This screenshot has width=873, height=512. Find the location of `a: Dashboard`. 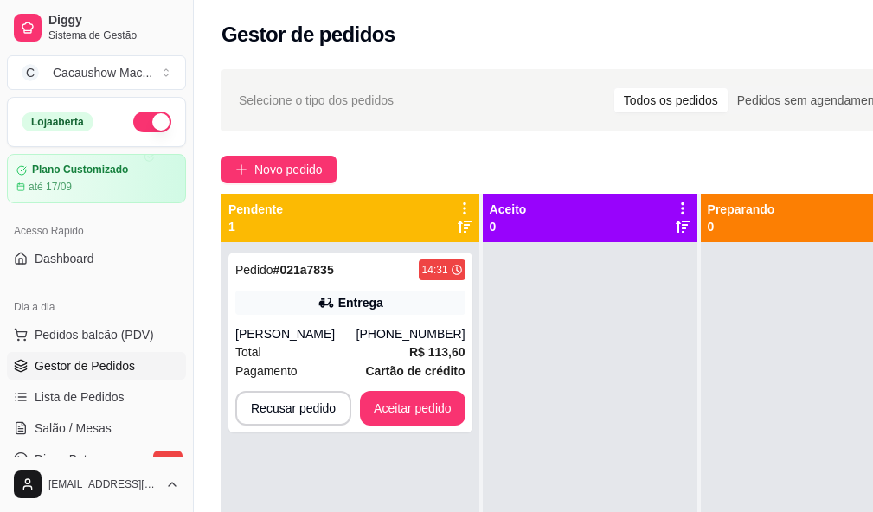

a: Dashboard is located at coordinates (96, 259).